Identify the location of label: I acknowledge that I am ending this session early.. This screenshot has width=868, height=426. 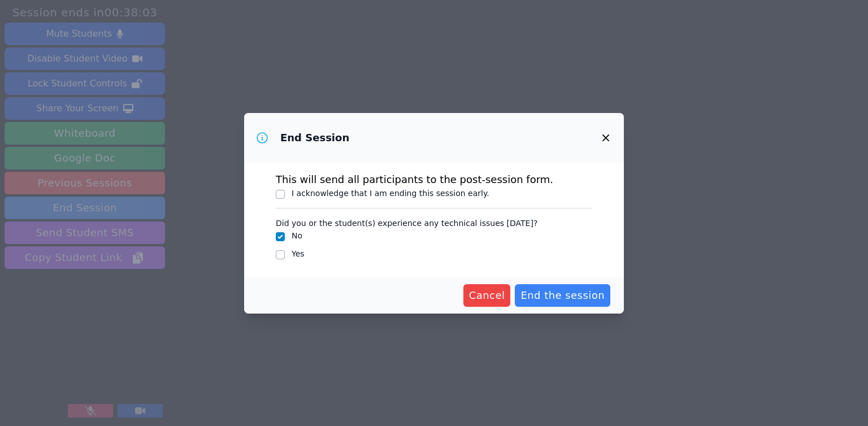
(391, 193).